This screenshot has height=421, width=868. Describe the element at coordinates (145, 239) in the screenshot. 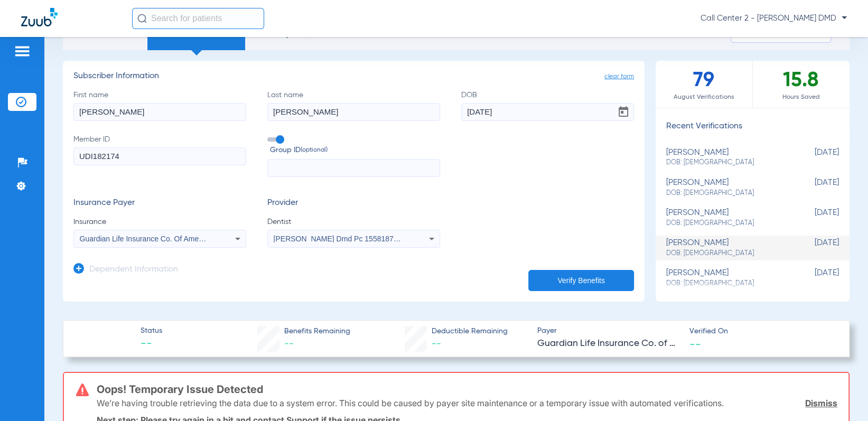

I see `span: Guardian Life Insurance Co. Of America` at that location.